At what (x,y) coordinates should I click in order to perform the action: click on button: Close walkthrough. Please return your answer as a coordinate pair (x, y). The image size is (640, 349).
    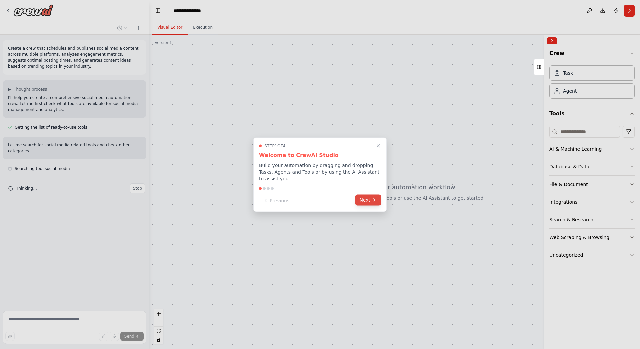
    Looking at the image, I should click on (379, 146).